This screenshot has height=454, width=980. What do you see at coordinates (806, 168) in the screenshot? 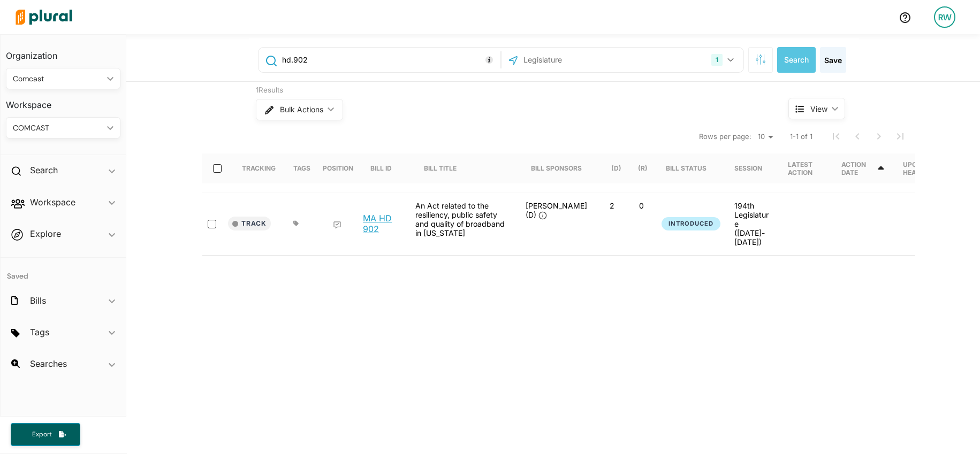
I see `div: Latest Action` at bounding box center [806, 168].